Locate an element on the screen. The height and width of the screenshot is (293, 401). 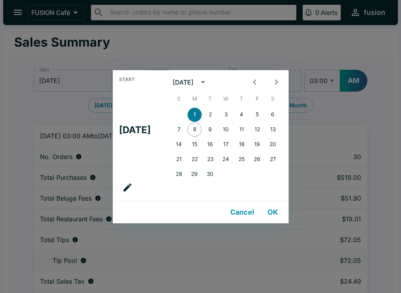
span: Wednesday is located at coordinates (226, 99).